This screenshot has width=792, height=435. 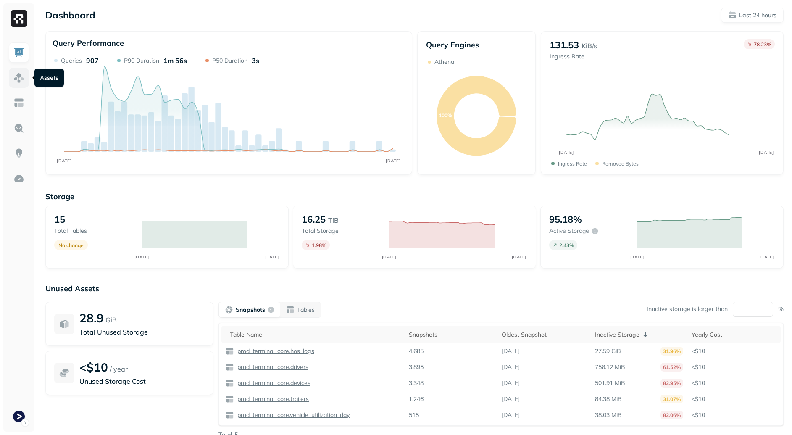 I want to click on img: Query Explorer, so click(x=19, y=128).